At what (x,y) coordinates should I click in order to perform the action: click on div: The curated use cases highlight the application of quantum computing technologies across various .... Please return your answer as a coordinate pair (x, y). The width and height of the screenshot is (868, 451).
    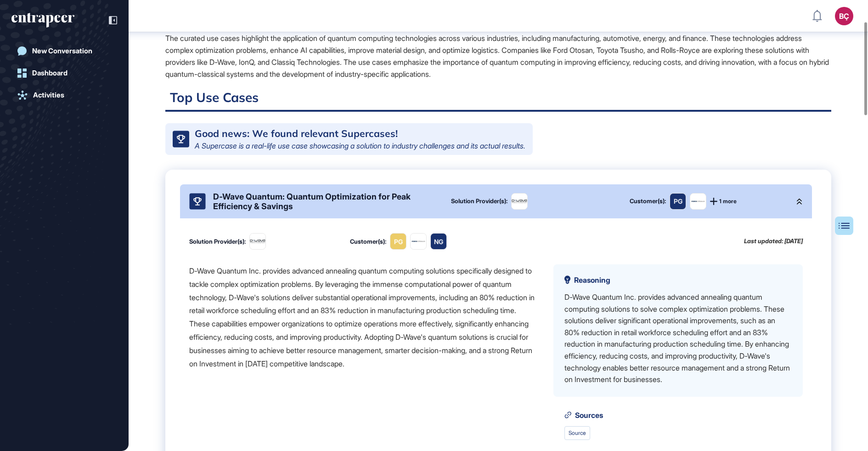
    Looking at the image, I should click on (498, 56).